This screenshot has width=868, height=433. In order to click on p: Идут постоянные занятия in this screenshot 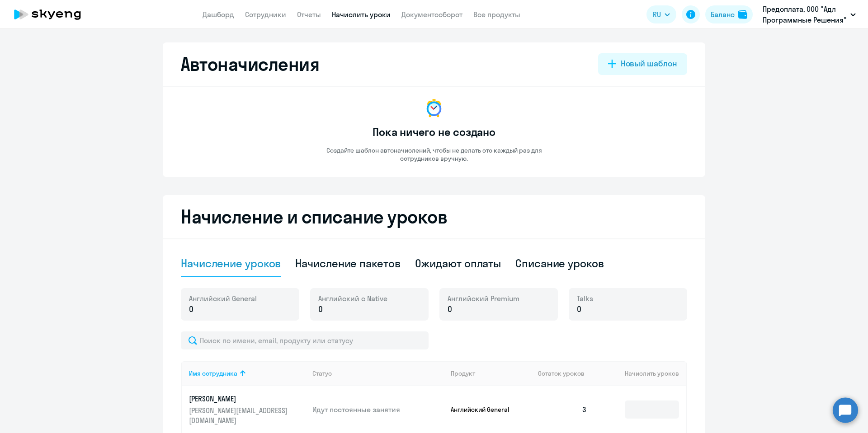, I will do `click(378, 410)`.